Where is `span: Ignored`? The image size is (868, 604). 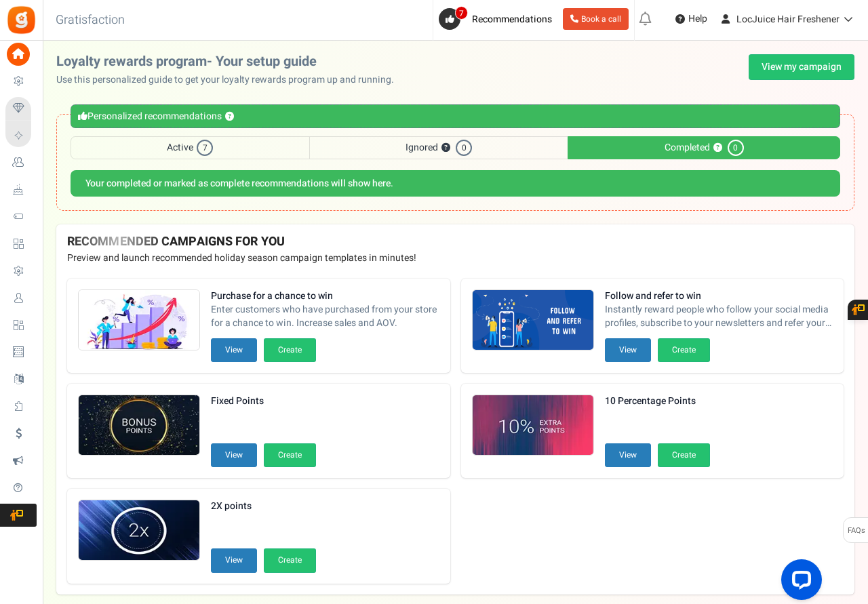
span: Ignored is located at coordinates (439, 148).